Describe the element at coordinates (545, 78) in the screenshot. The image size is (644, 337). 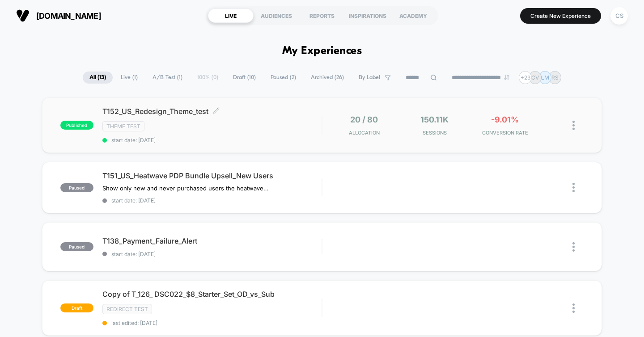
I see `p: LM` at that location.